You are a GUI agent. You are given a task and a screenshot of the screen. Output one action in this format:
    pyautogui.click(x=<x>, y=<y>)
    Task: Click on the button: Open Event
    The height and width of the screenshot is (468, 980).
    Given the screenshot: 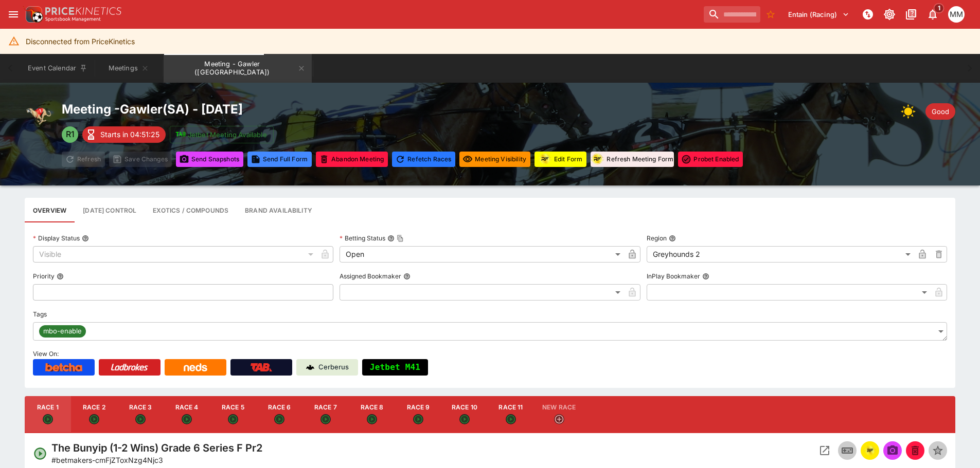 What is the action you would take?
    pyautogui.click(x=825, y=451)
    